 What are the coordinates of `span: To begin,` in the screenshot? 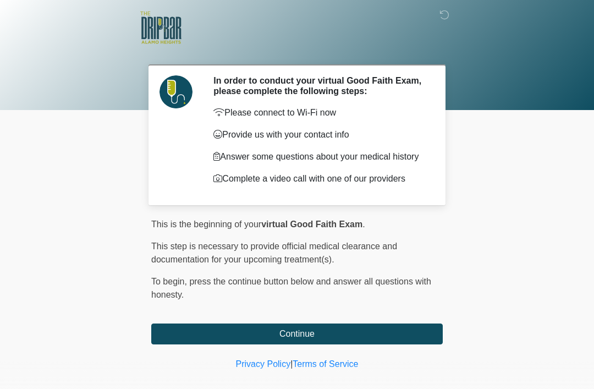 It's located at (170, 281).